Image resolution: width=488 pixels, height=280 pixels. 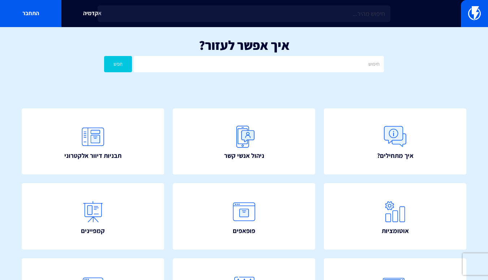 I want to click on span: ניהול אנשי קשר, so click(x=244, y=156).